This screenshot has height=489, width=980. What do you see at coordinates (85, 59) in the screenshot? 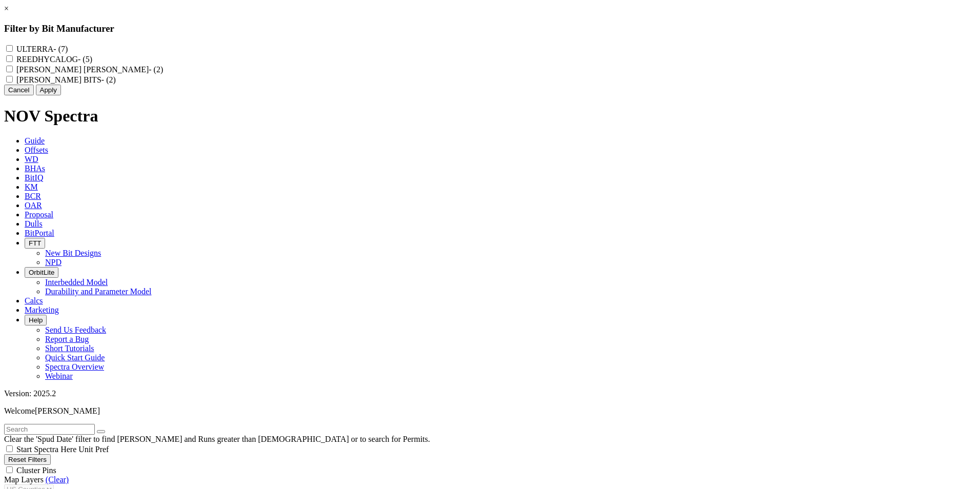
I see `span: - (5)` at bounding box center [85, 59].